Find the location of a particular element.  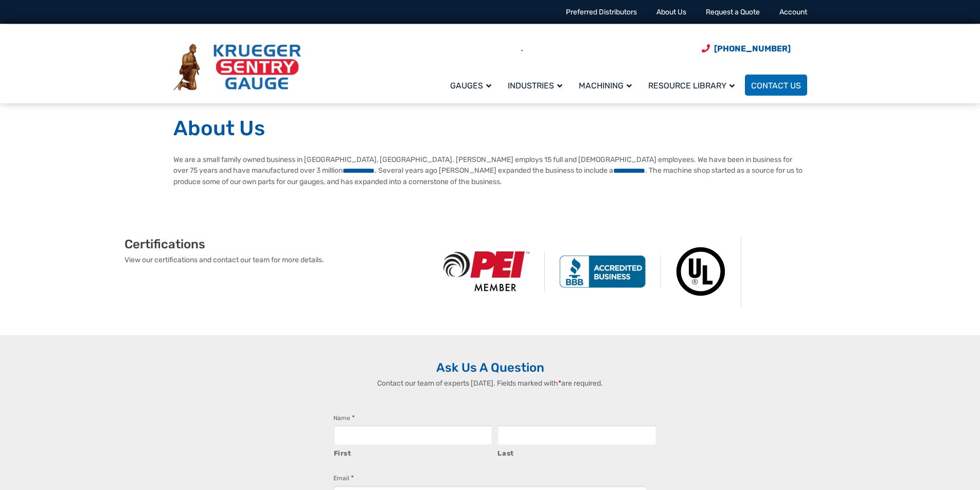

img: Underwriters Laboratories is located at coordinates (701, 272).